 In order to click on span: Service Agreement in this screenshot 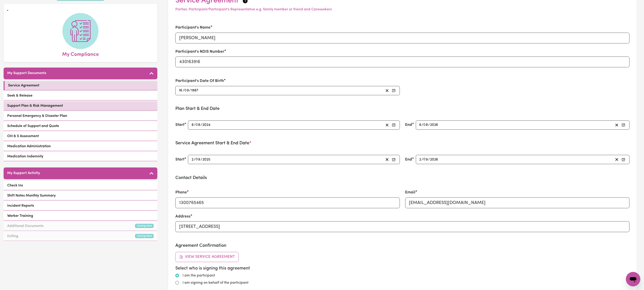, I will do `click(23, 85)`.